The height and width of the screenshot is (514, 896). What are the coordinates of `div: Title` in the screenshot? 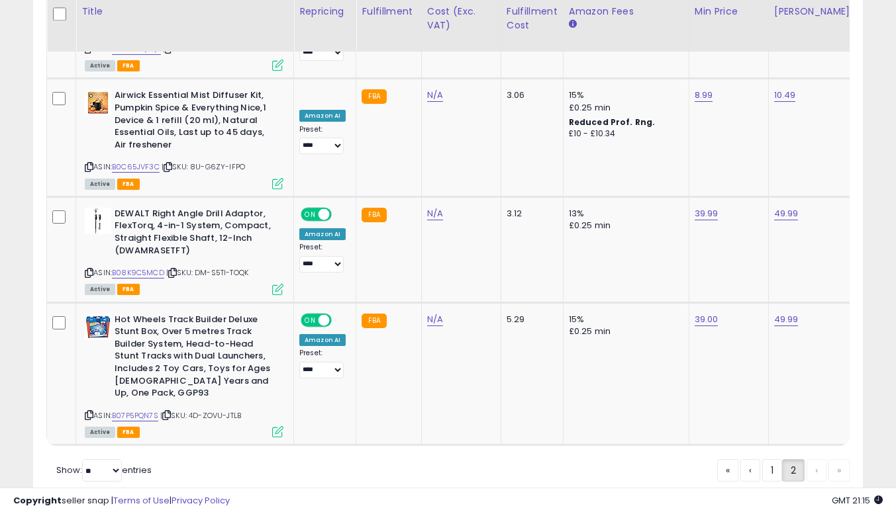 It's located at (185, 11).